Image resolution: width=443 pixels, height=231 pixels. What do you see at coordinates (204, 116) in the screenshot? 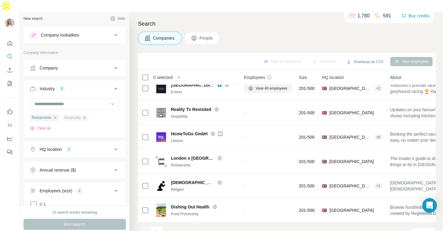
I see `div: Hospitality` at bounding box center [204, 116].